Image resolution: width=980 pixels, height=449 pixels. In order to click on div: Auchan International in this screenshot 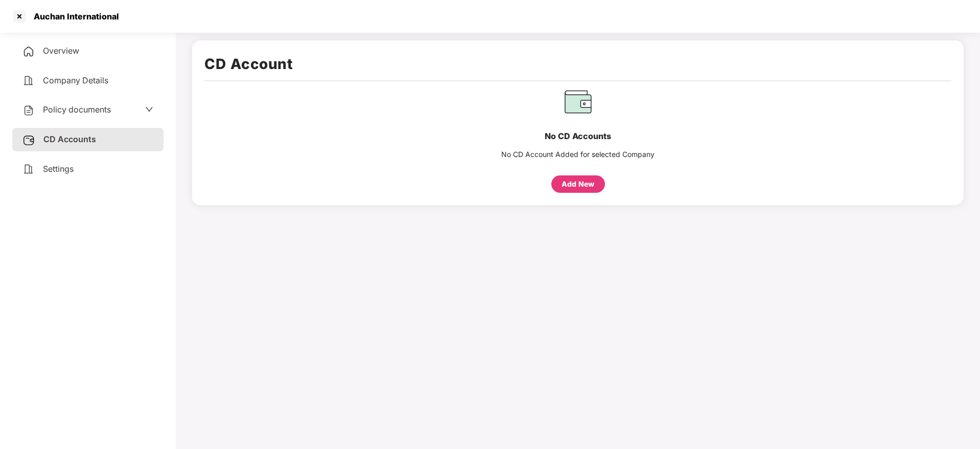, I will do `click(73, 16)`.